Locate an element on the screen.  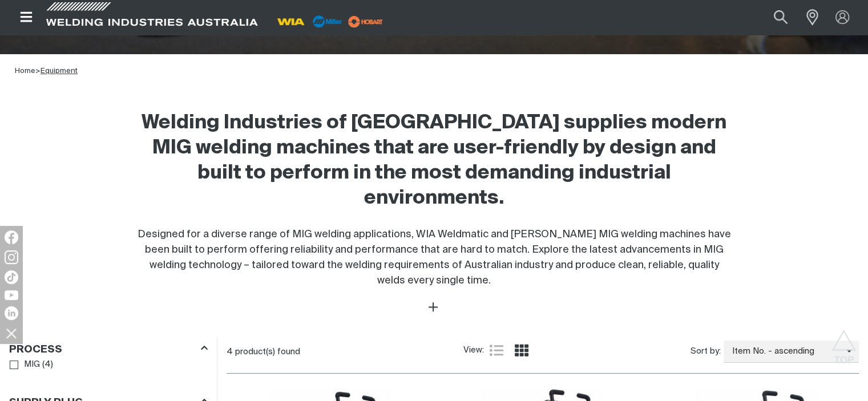
span: Item No. - ascending is located at coordinates (784, 351).